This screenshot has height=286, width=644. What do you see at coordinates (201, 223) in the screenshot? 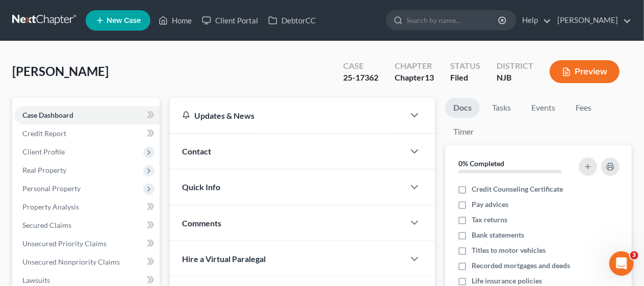
I see `span: Comments` at bounding box center [201, 223].